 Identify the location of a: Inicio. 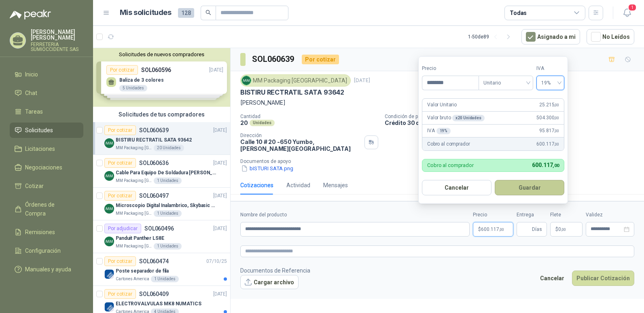
(47, 74).